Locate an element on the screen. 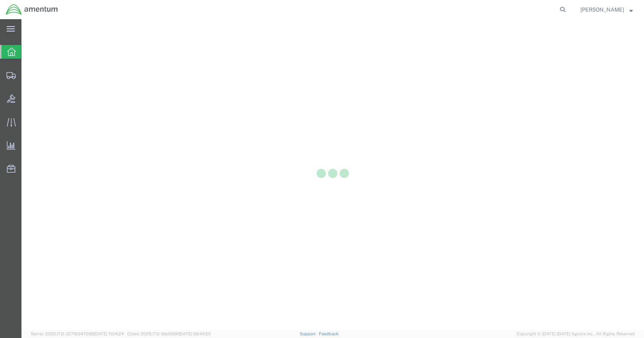  span: William Glazer is located at coordinates (602, 10).